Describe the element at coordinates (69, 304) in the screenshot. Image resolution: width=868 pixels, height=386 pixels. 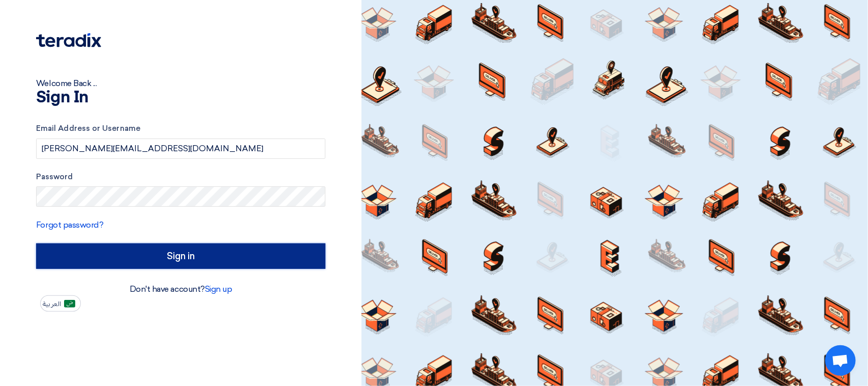
I see `img: ar-AR.png` at that location.